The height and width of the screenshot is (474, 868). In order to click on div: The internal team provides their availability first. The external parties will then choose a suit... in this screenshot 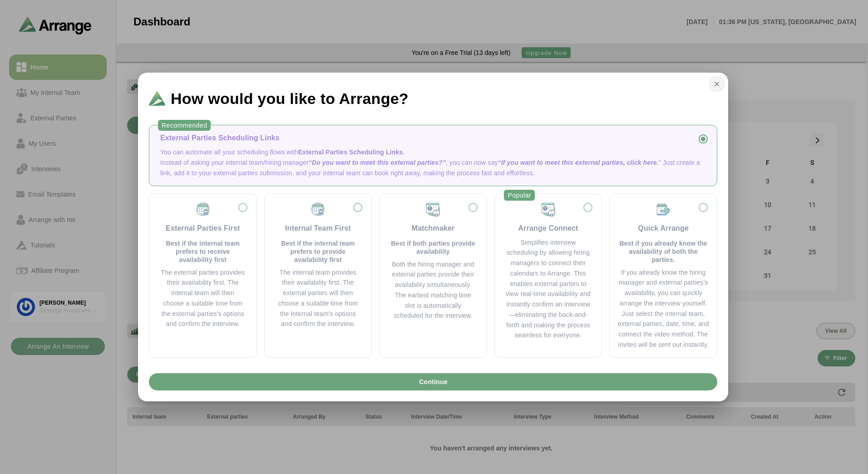, I will do `click(318, 298)`.